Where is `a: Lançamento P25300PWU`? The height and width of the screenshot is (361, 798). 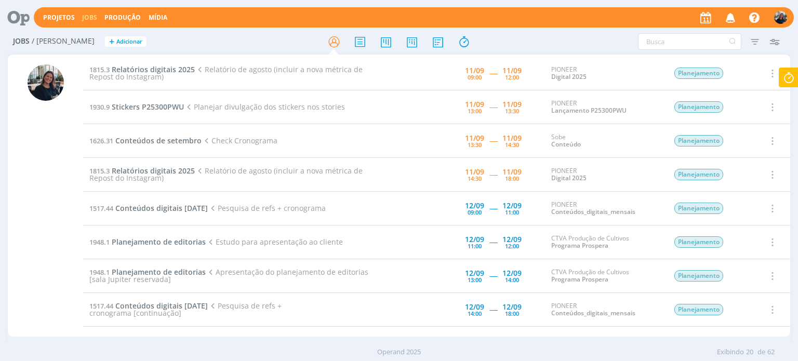 a: Lançamento P25300PWU is located at coordinates (589, 110).